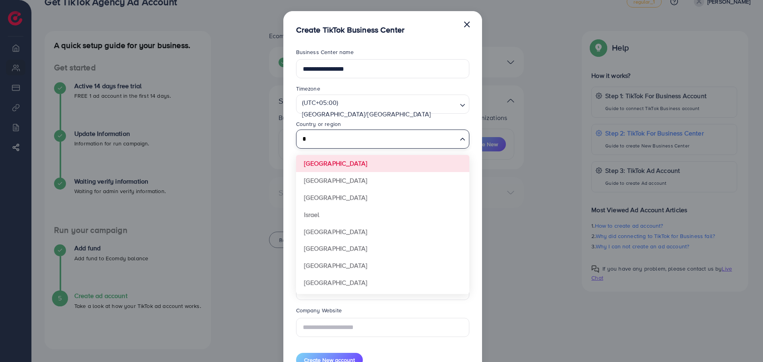 The width and height of the screenshot is (763, 362). I want to click on strong: Israel, so click(312, 215).